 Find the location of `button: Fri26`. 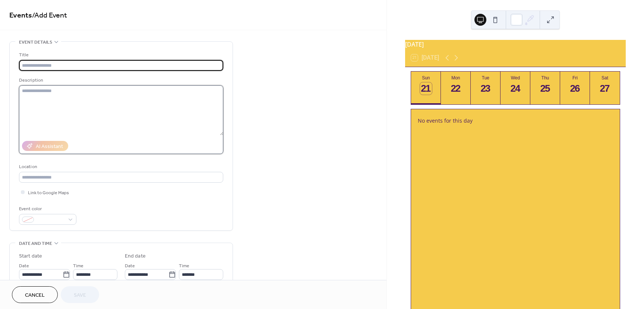

button: Fri26 is located at coordinates (575, 88).